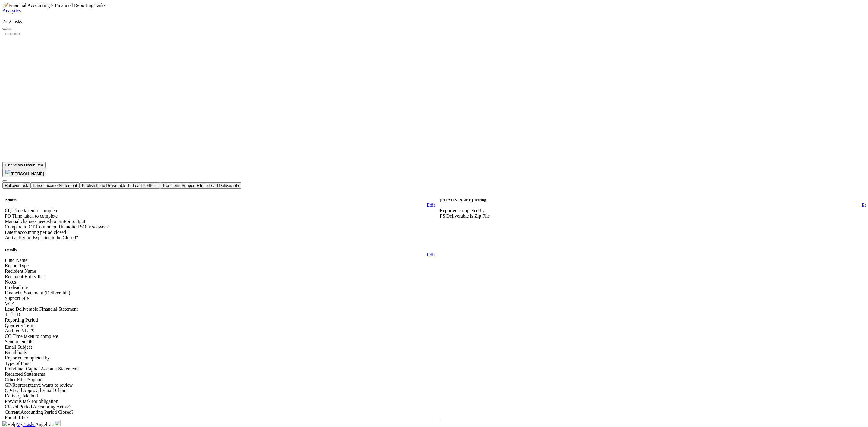 This screenshot has height=427, width=868. What do you see at coordinates (220, 250) in the screenshot?
I see `h5: Details` at bounding box center [220, 250].